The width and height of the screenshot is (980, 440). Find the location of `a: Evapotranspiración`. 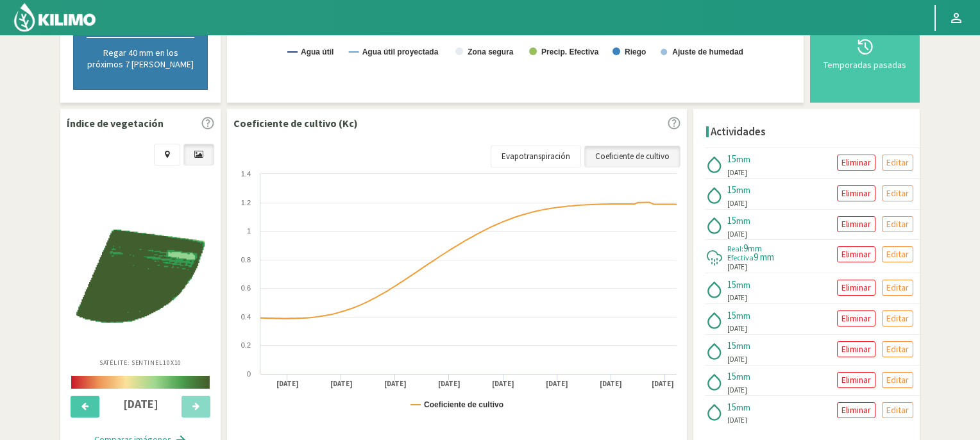

a: Evapotranspiración is located at coordinates (535, 156).